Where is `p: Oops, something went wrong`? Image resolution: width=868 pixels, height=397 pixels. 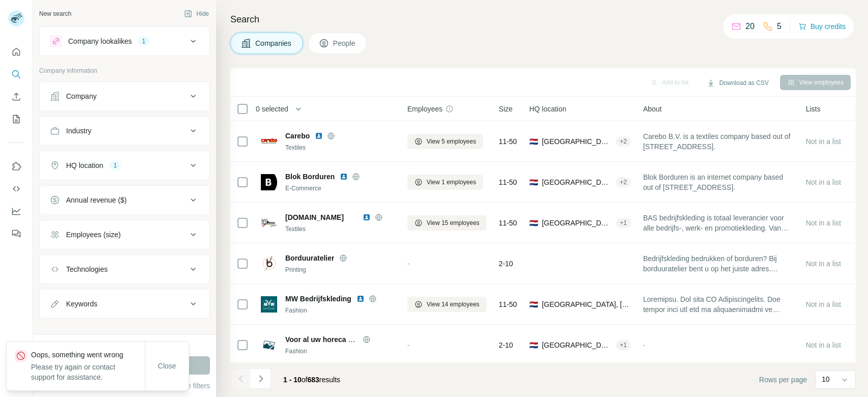 p: Oops, something went wrong is located at coordinates (88, 355).